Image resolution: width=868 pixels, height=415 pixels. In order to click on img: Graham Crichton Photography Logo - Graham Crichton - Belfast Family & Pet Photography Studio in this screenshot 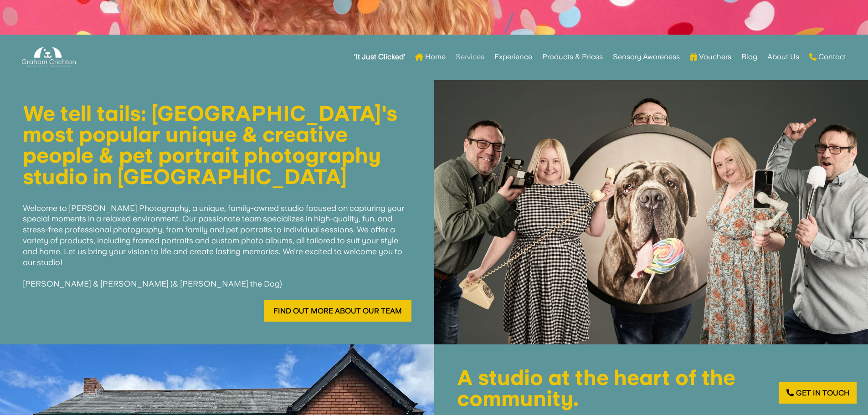, I will do `click(49, 57)`.